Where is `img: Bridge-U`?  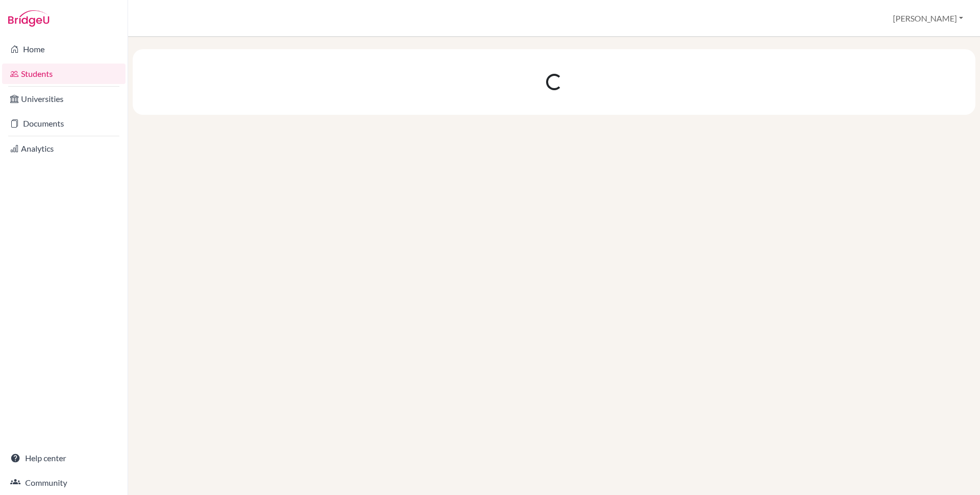 img: Bridge-U is located at coordinates (29, 18).